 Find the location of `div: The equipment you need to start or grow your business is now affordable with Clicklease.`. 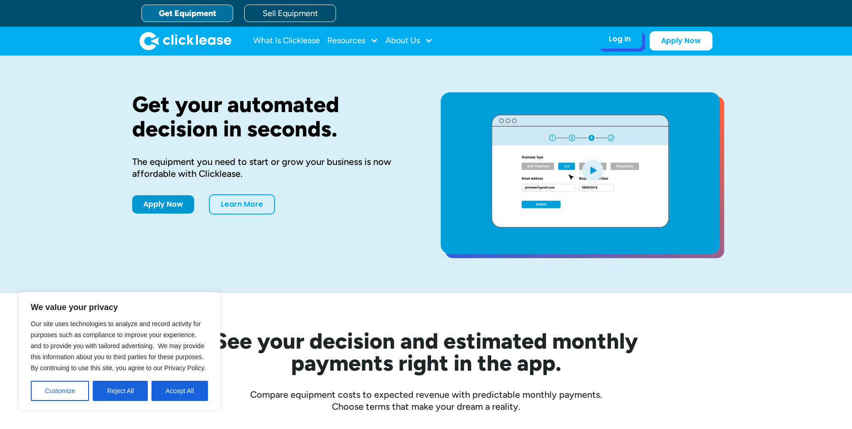

div: The equipment you need to start or grow your business is now affordable with Clicklease. is located at coordinates (272, 168).